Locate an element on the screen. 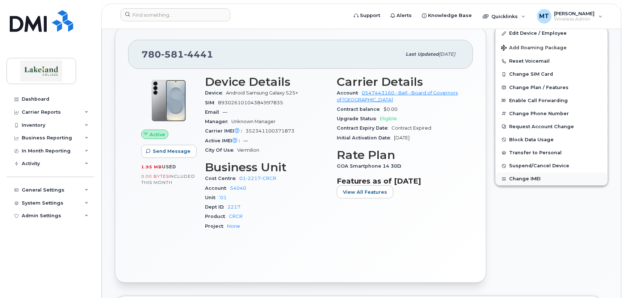 This screenshot has height=298, width=625. span: Carrier IMEI is located at coordinates (225, 131).